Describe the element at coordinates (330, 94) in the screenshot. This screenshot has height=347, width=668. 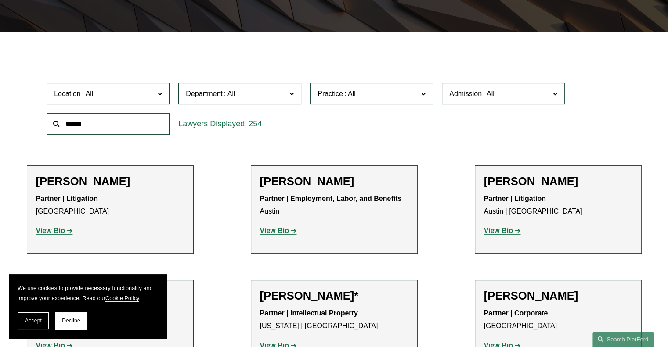
I see `span: Practice` at that location.